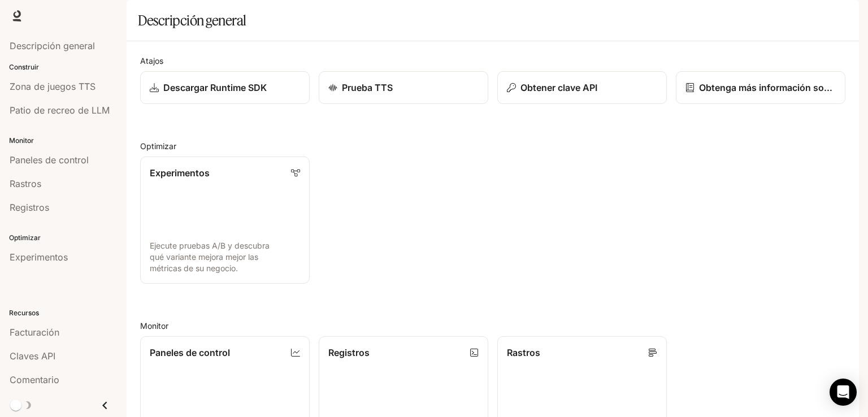 Image resolution: width=868 pixels, height=417 pixels. Describe the element at coordinates (214, 87) in the screenshot. I see `font: Descargar Runtime SDK` at that location.